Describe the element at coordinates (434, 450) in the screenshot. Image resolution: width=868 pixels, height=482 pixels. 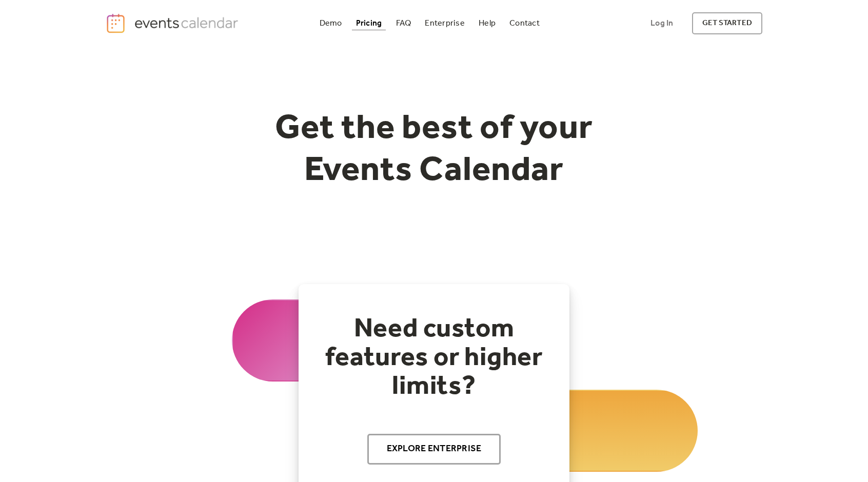
I see `a: Explore Enterprise` at that location.